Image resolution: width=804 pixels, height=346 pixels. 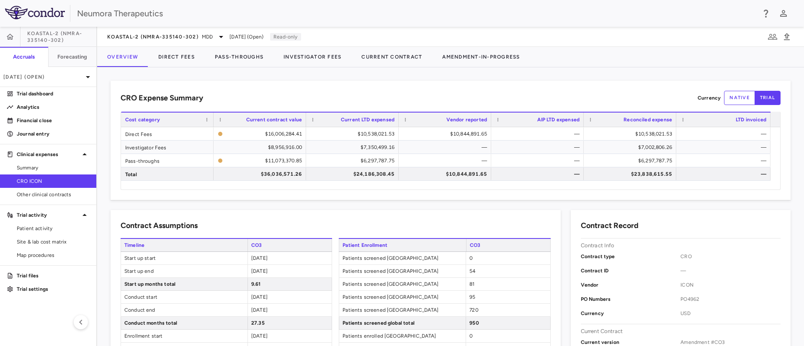 I want to click on span: The contract record and uploaded budget values do not match. Please review the contract record an..., so click(x=260, y=134).